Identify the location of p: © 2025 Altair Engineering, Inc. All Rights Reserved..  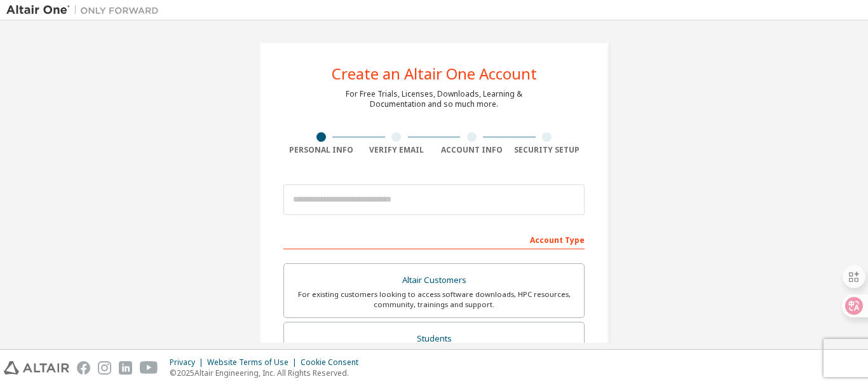
(267, 373).